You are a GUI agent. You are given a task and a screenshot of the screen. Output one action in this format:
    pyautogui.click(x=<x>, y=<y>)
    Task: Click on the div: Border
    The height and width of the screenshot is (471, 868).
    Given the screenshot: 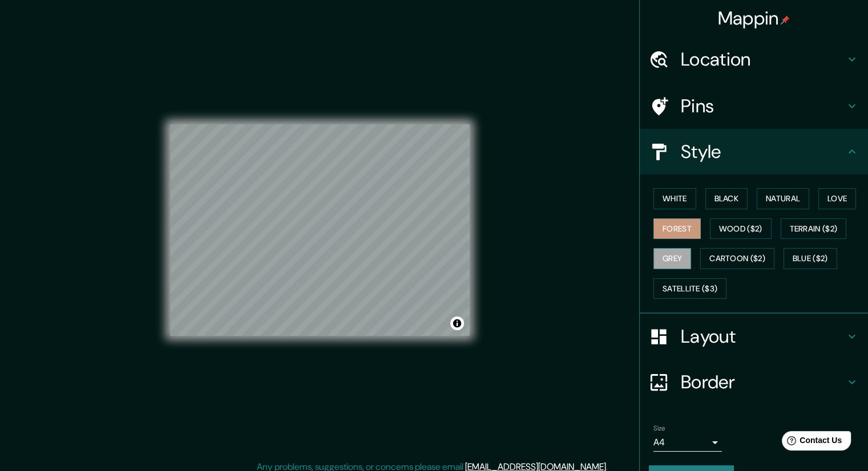 What is the action you would take?
    pyautogui.click(x=754, y=382)
    